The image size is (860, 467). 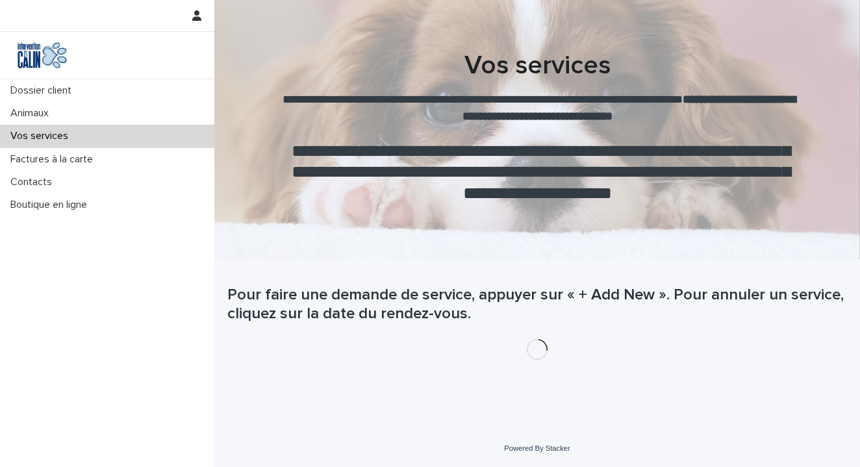 I want to click on p: Contacts, so click(x=34, y=182).